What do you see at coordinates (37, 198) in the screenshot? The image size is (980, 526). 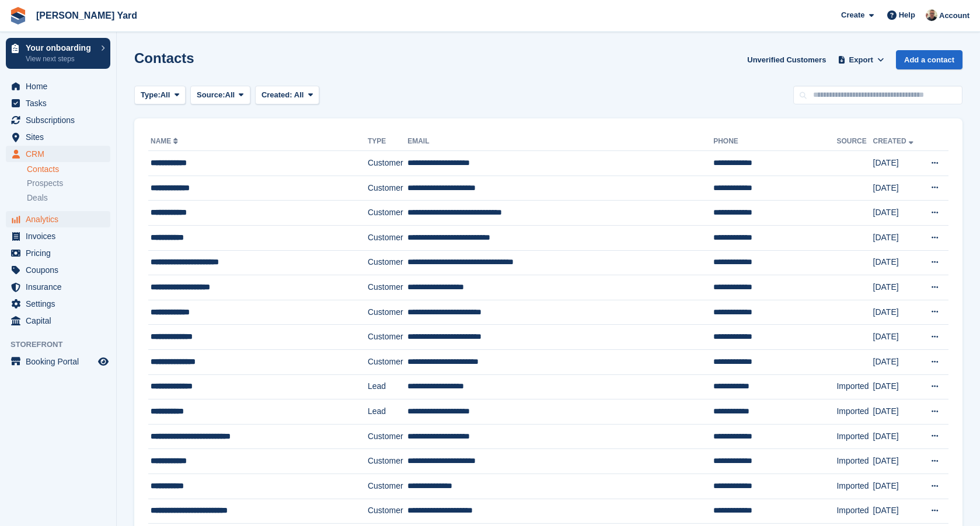 I see `span: Deals` at bounding box center [37, 198].